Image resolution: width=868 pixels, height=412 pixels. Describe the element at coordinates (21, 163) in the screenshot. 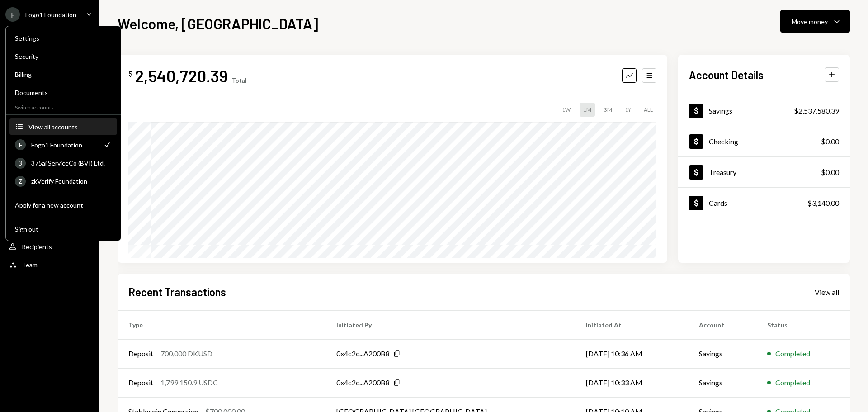

I see `div: 3` at that location.